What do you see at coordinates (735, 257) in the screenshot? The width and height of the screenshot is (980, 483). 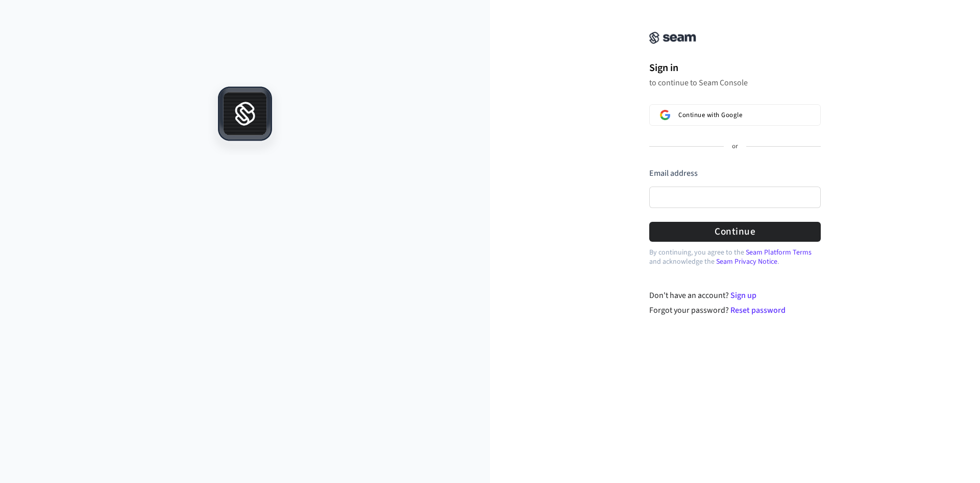 I see `p: By continuing, you agree to the and acknowledge the .` at bounding box center [735, 257].